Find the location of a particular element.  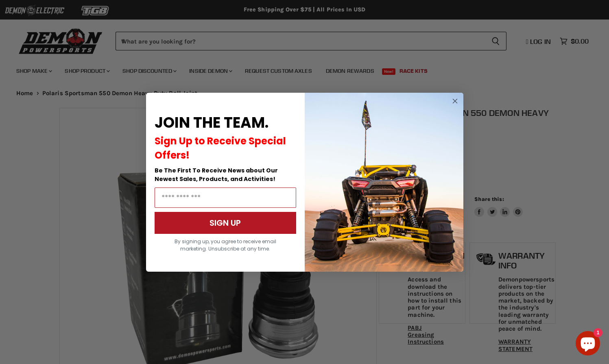

button: SIGN UP is located at coordinates (226, 223).